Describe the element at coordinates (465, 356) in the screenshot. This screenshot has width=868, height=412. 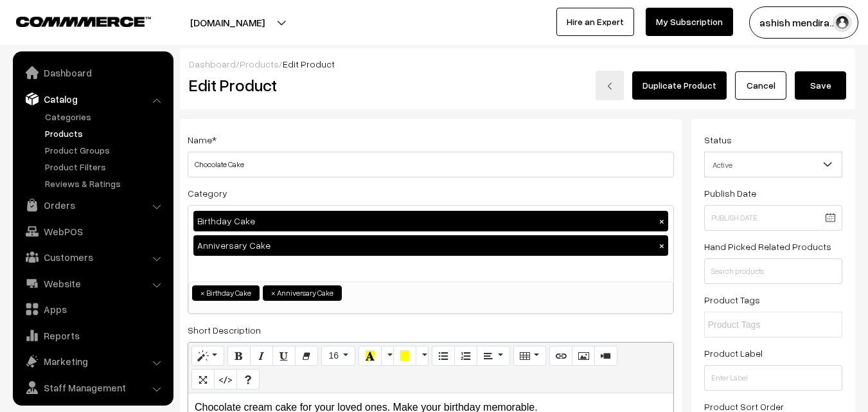
I see `button: Ordered list (CTRL+SHIFT+NUM8)` at that location.